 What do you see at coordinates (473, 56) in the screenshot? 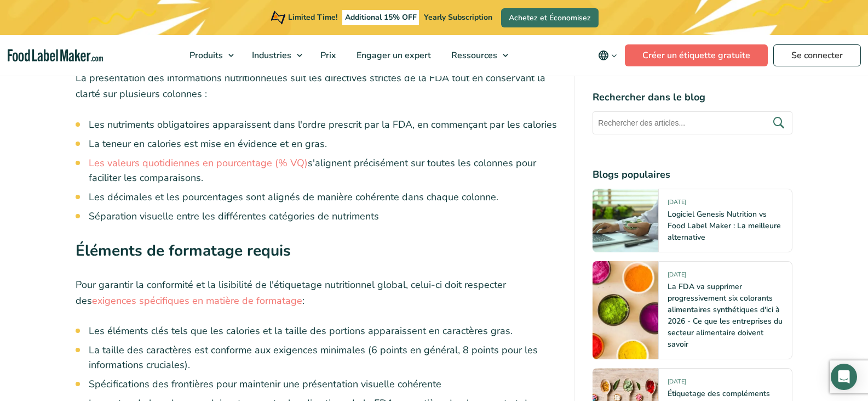
I see `span: Ressources` at bounding box center [473, 56].